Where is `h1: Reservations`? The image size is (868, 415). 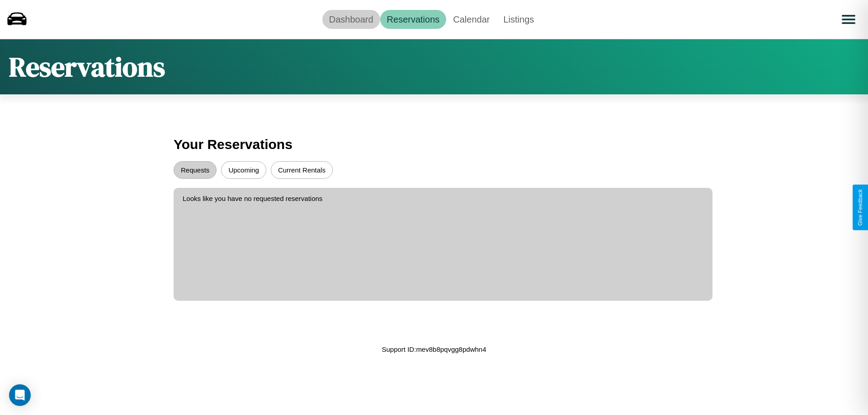 h1: Reservations is located at coordinates (87, 67).